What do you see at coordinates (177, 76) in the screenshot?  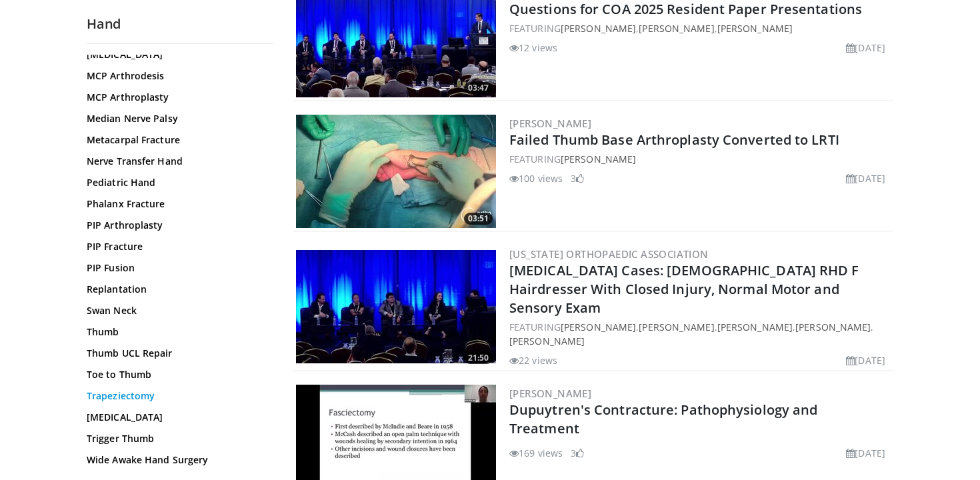 I see `a: MCP Arthrodesis` at bounding box center [177, 76].